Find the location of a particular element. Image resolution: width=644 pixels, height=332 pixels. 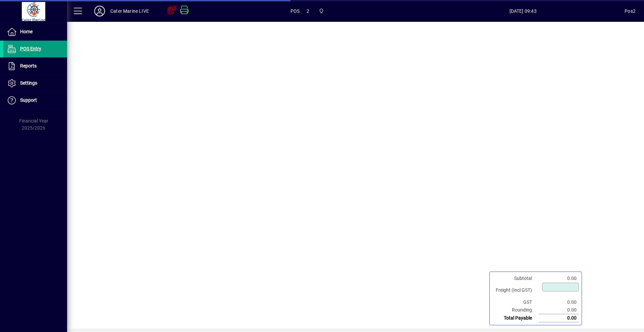

div: Pos2 is located at coordinates (630, 11).